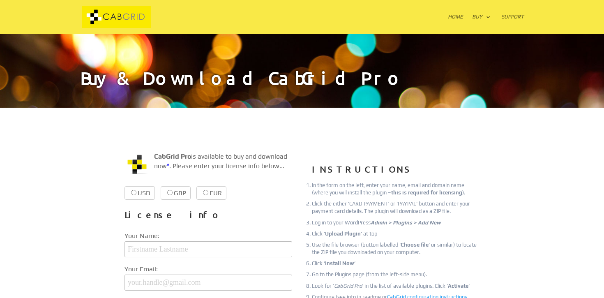 Image resolution: width=604 pixels, height=298 pixels. Describe the element at coordinates (395, 286) in the screenshot. I see `li: Look for ‘ ‘ in the list of available plugins. Click ‘ ‘` at that location.